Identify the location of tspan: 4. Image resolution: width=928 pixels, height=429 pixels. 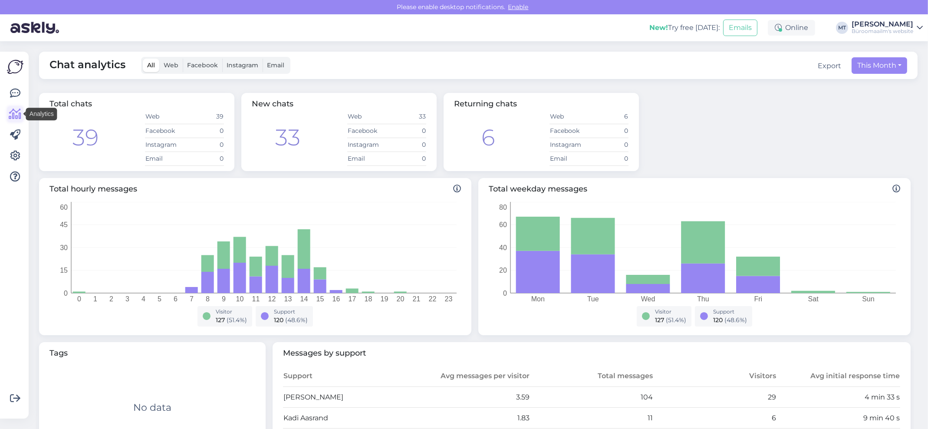
(143, 299).